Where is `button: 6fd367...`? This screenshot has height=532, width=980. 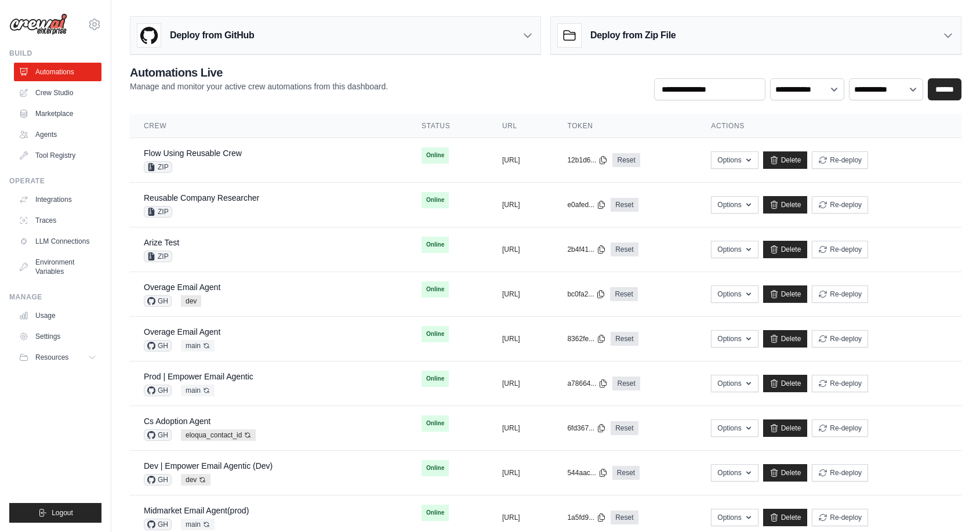 button: 6fd367... is located at coordinates (586, 428).